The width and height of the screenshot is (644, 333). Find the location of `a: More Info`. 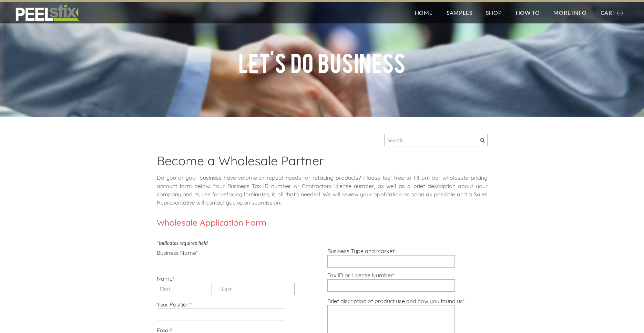

a: More Info is located at coordinates (570, 13).